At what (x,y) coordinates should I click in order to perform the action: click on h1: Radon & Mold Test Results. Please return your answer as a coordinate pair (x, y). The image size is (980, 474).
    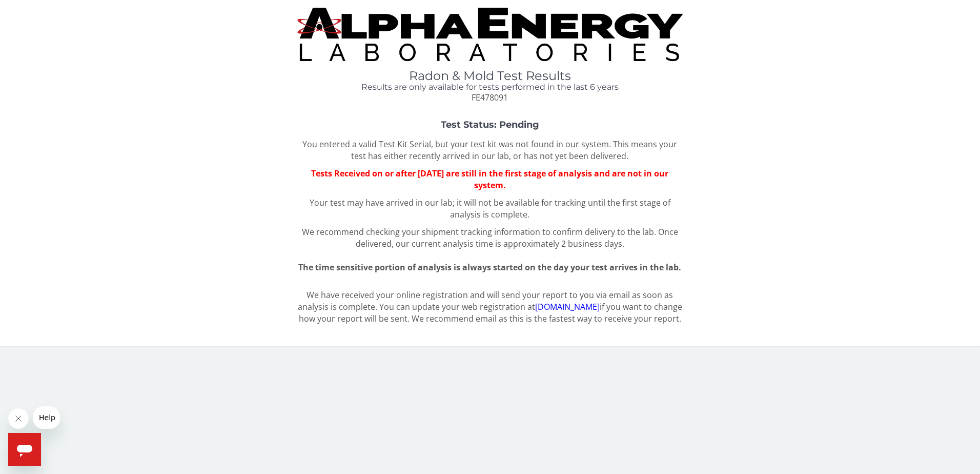
    Looking at the image, I should click on (490, 76).